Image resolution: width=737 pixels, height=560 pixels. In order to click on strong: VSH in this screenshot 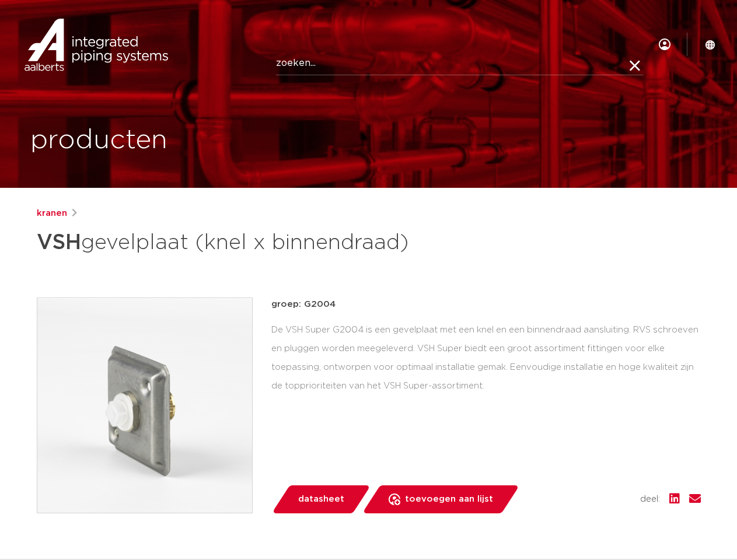, I will do `click(59, 243)`.